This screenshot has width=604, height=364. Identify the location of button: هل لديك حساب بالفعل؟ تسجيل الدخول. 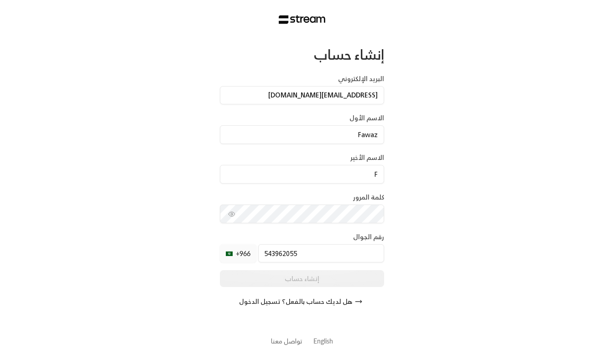
(302, 302).